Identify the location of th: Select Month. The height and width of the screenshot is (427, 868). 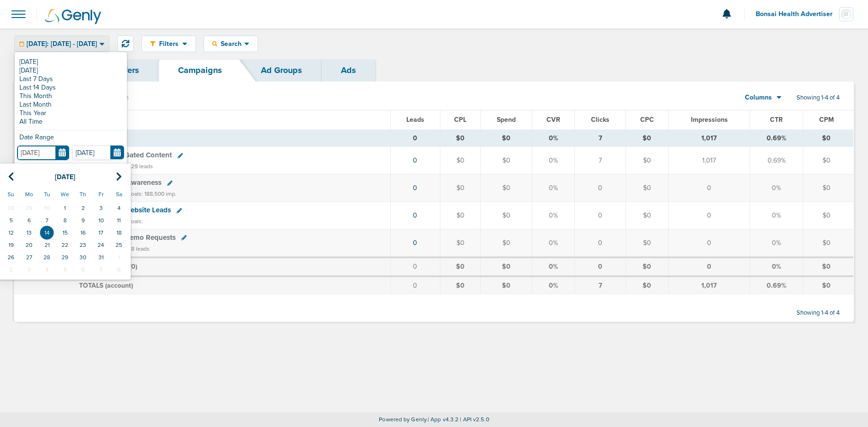
(65, 177).